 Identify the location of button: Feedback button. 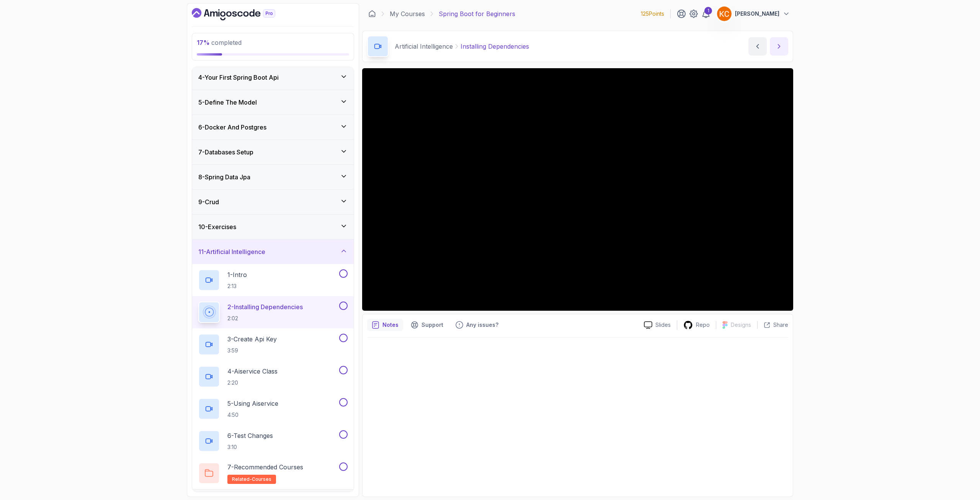
(477, 325).